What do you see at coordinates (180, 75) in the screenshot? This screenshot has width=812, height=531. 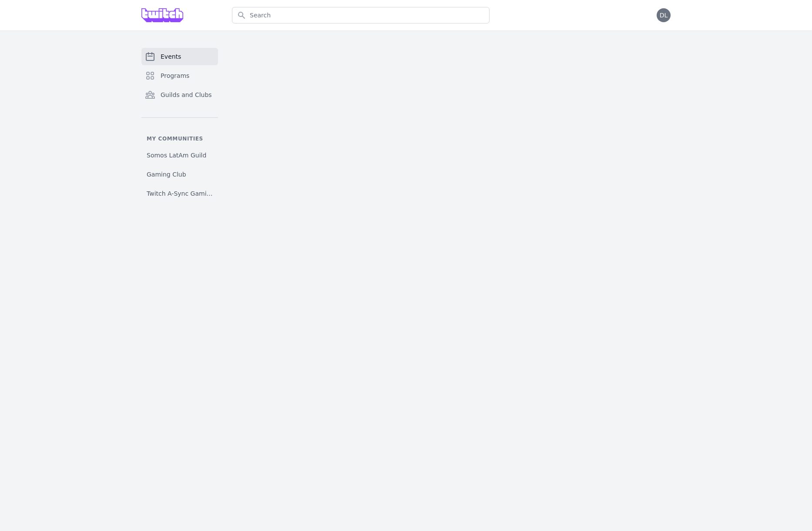 I see `a: Programs` at bounding box center [180, 75].